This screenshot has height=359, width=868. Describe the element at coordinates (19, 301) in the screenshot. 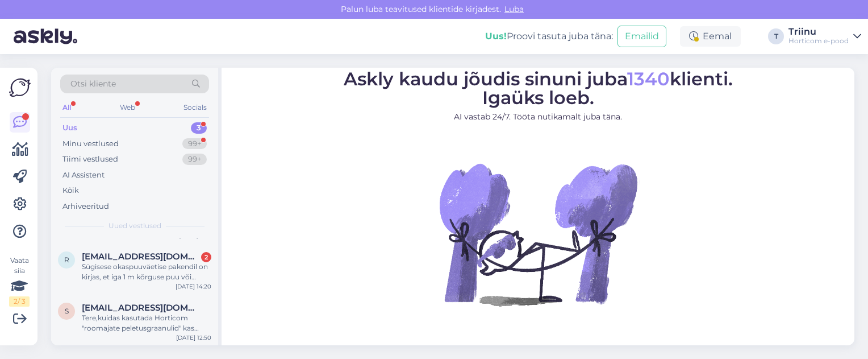

I see `div: 2 / 3` at that location.